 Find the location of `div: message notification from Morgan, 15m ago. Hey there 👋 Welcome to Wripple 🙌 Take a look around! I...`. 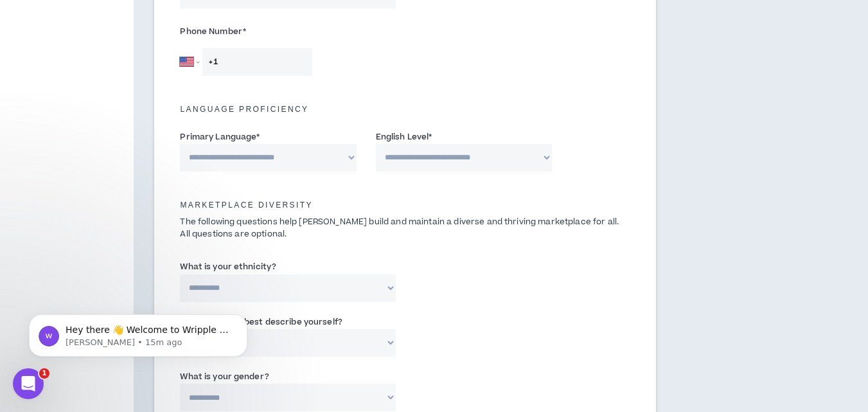

div: message notification from Morgan, 15m ago. Hey there 👋 Welcome to Wripple 🙌 Take a look around! I... is located at coordinates (128, 48).